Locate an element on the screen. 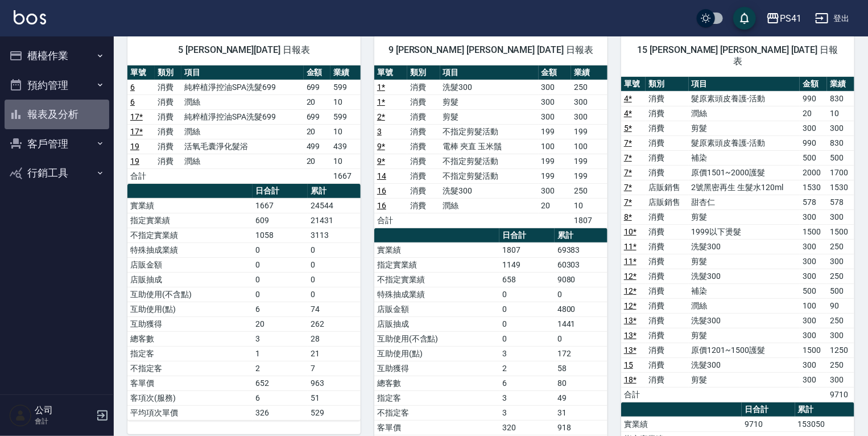 Image resolution: width=868 pixels, height=436 pixels. td: 658 is located at coordinates (527, 280).